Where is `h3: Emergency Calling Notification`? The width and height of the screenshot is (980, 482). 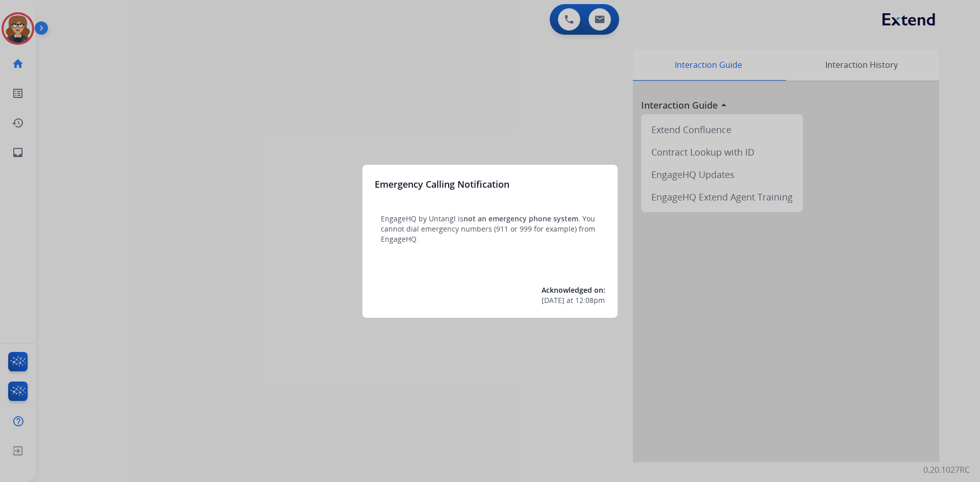 h3: Emergency Calling Notification is located at coordinates (442, 184).